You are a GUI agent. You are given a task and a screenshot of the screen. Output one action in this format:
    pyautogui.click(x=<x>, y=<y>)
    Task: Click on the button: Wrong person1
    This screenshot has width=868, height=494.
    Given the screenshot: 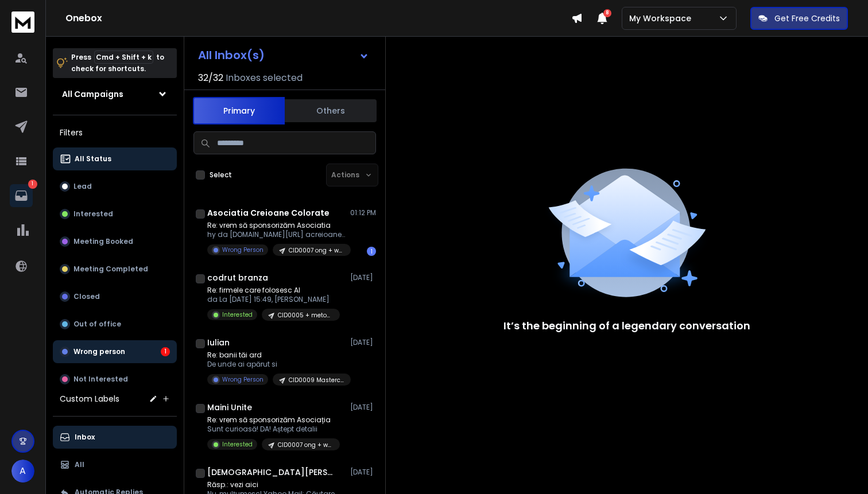 What is the action you would take?
    pyautogui.click(x=115, y=351)
    